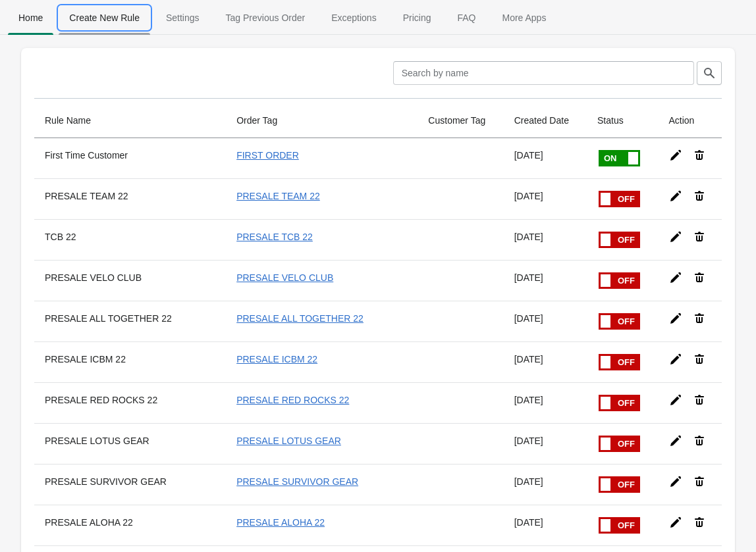  I want to click on span: Exceptions, so click(353, 18).